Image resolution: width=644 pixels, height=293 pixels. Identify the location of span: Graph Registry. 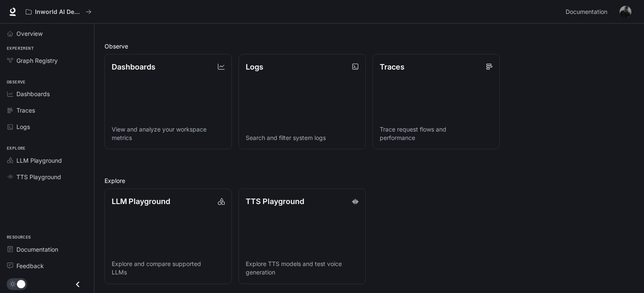
(37, 60).